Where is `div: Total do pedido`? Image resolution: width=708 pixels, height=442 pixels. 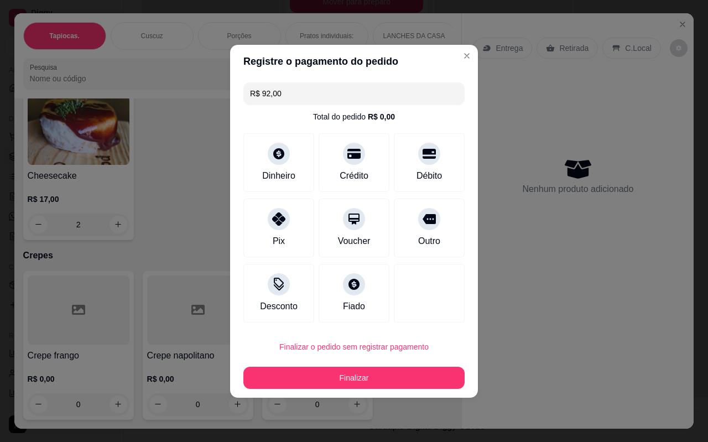 div: Total do pedido is located at coordinates (354, 117).